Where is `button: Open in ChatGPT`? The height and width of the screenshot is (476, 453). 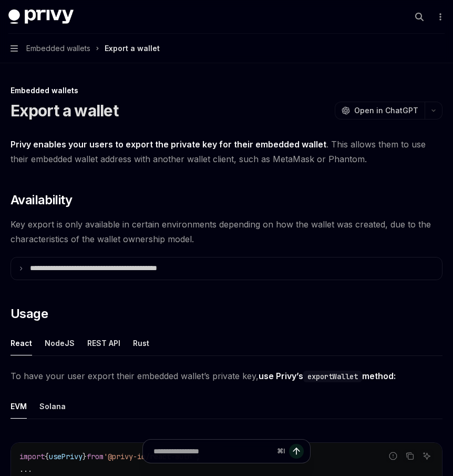
button: Open in ChatGPT is located at coordinates (380, 110).